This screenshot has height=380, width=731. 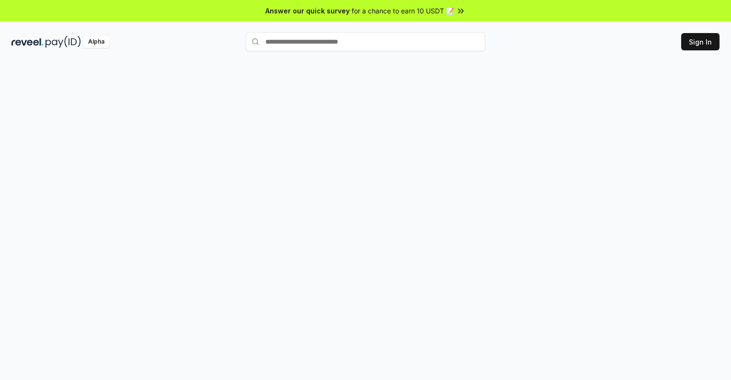 I want to click on span: Answer our quick survey, so click(x=308, y=11).